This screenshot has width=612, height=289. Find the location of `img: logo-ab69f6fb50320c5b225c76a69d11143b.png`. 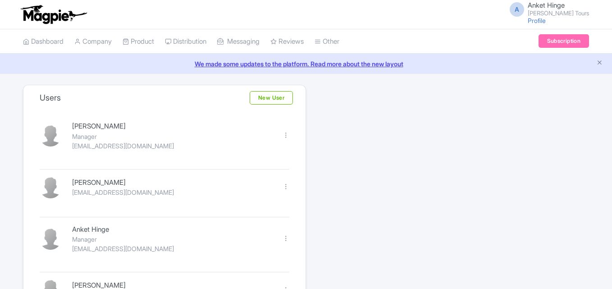

img: logo-ab69f6fb50320c5b225c76a69d11143b.png is located at coordinates (53, 14).